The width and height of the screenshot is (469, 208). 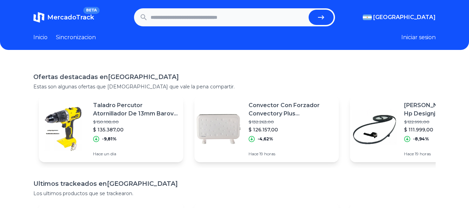 I want to click on p: $ 126.157,00, so click(x=291, y=130).